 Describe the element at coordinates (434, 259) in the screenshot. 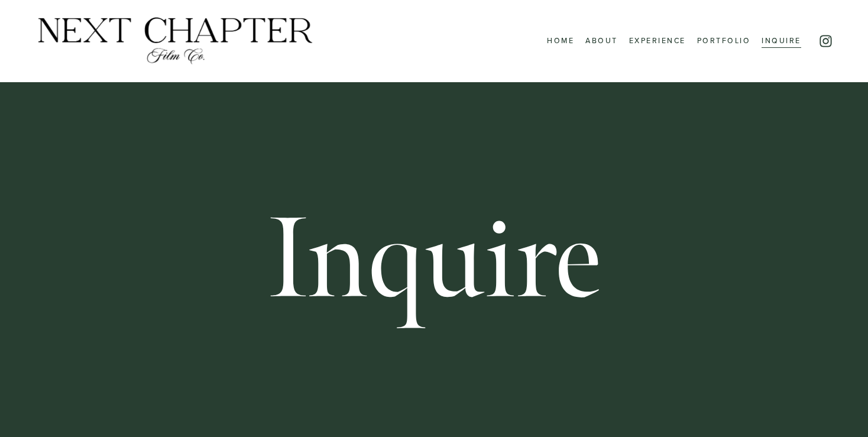

I see `h1: Inquire` at that location.